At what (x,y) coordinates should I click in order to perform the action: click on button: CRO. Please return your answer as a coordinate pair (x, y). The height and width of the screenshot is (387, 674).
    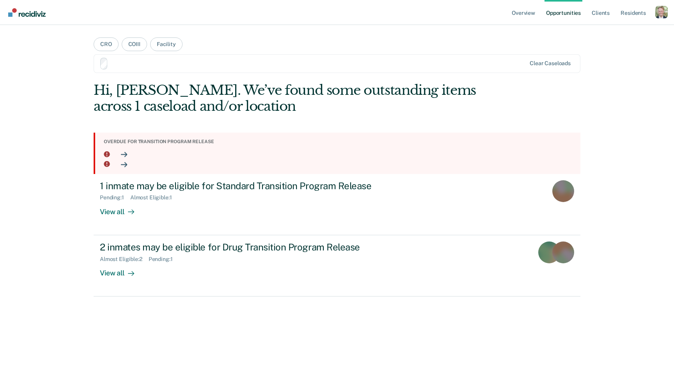
    Looking at the image, I should click on (106, 44).